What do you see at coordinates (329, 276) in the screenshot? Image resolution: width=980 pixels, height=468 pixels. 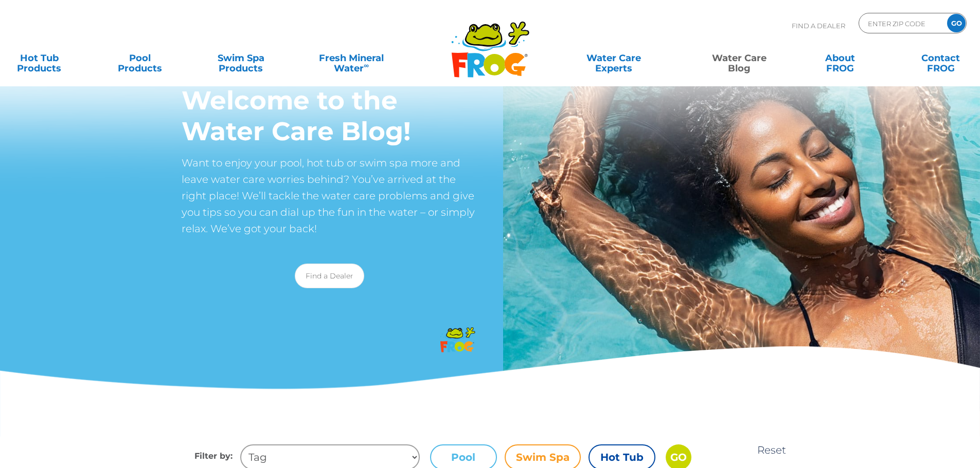 I see `a: Find a Dealer` at bounding box center [329, 276].